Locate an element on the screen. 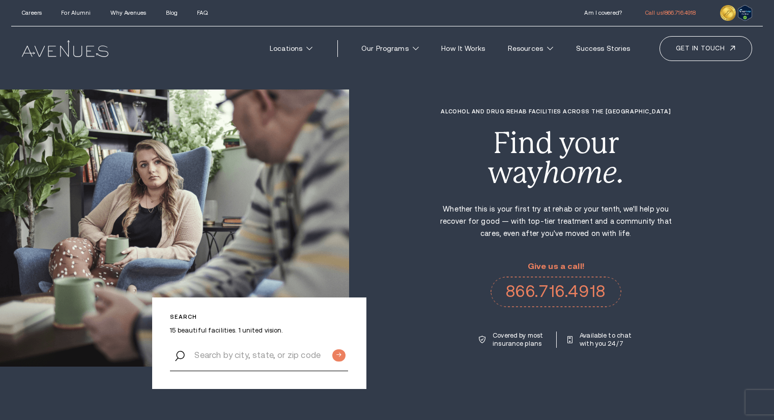 This screenshot has height=420, width=774. a: Get in touch is located at coordinates (705, 48).